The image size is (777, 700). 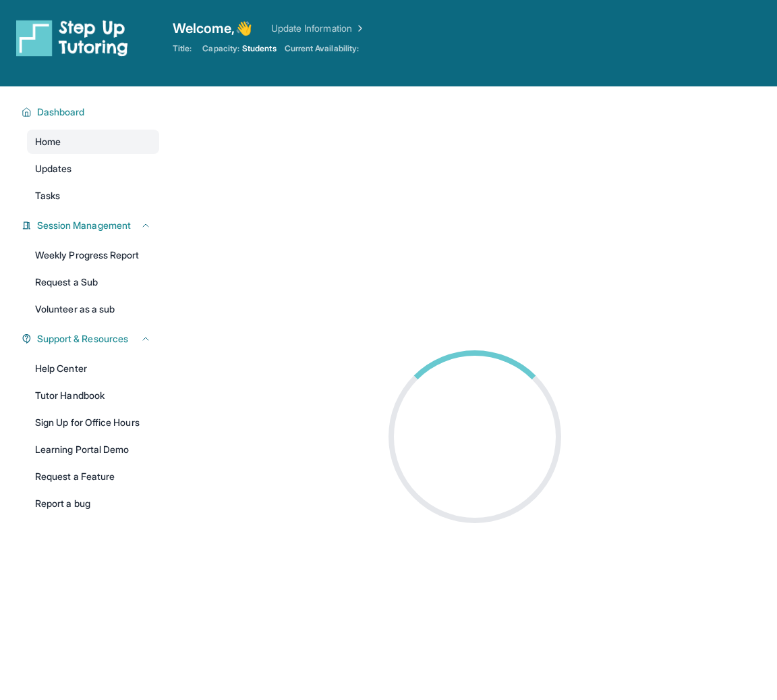 I want to click on span: Home, so click(x=48, y=142).